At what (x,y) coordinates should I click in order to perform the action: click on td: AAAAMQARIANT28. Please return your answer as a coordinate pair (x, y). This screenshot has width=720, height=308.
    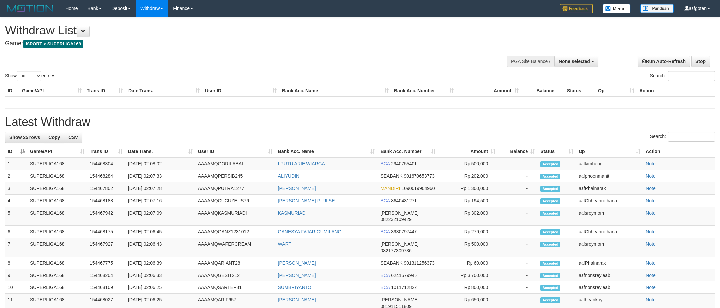
    Looking at the image, I should click on (235, 263).